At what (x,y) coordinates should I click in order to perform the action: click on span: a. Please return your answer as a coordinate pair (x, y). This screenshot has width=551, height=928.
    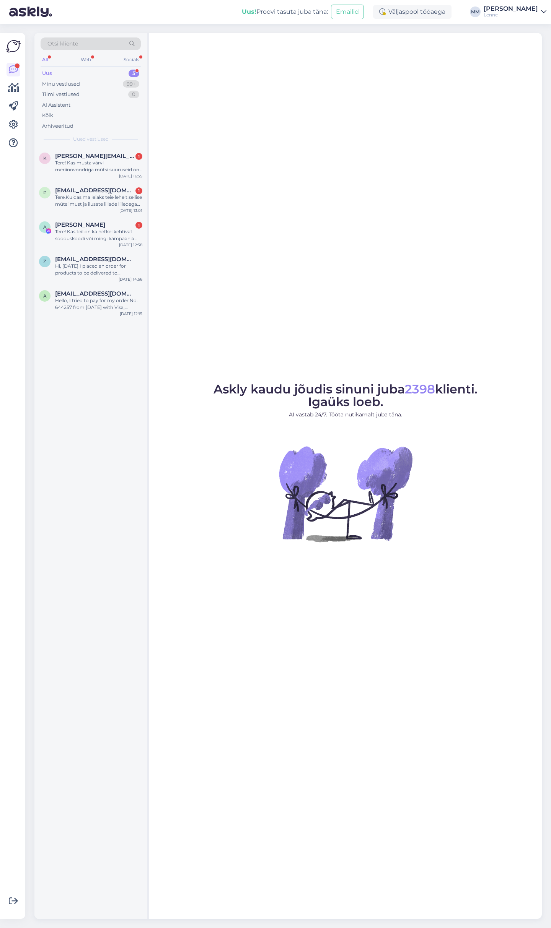
    Looking at the image, I should click on (45, 296).